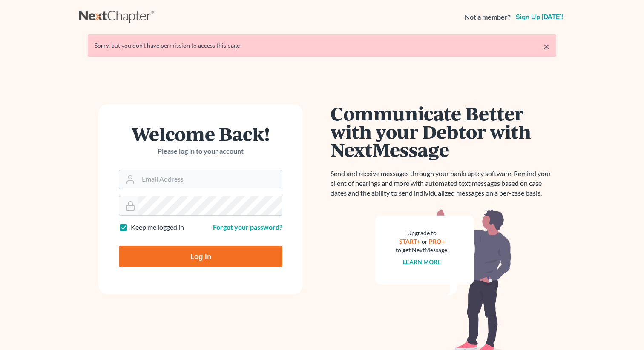  What do you see at coordinates (322, 46) in the screenshot?
I see `div: Sorry, but you don't have permission to access this page` at bounding box center [322, 46].